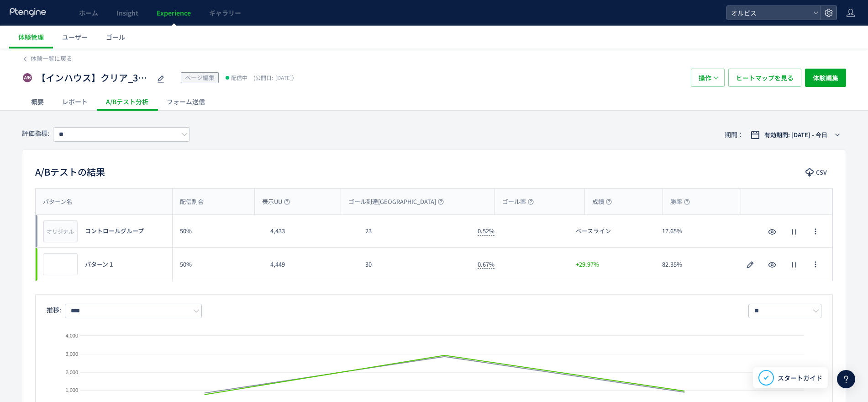 The height and width of the screenshot is (402, 868). I want to click on div: 23, so click(414, 231).